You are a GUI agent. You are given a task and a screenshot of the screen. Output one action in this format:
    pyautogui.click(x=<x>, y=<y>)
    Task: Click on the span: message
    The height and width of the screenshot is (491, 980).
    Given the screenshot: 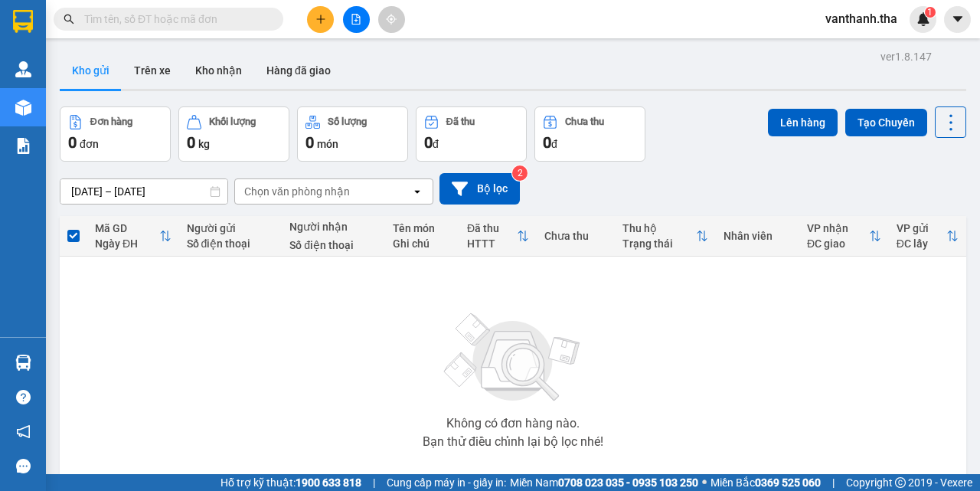 What is the action you would take?
    pyautogui.click(x=23, y=466)
    